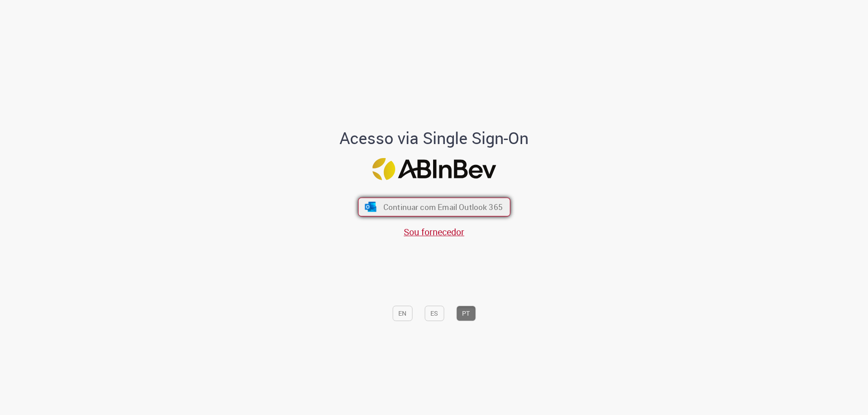 The width and height of the screenshot is (868, 415). What do you see at coordinates (371, 207) in the screenshot?
I see `img: ícone Azure/Microsoft 360` at bounding box center [371, 207].